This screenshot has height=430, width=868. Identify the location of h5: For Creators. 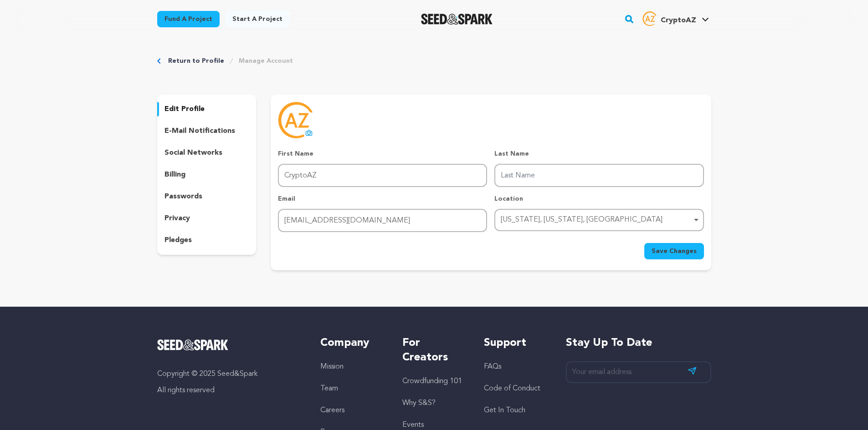
(434, 351).